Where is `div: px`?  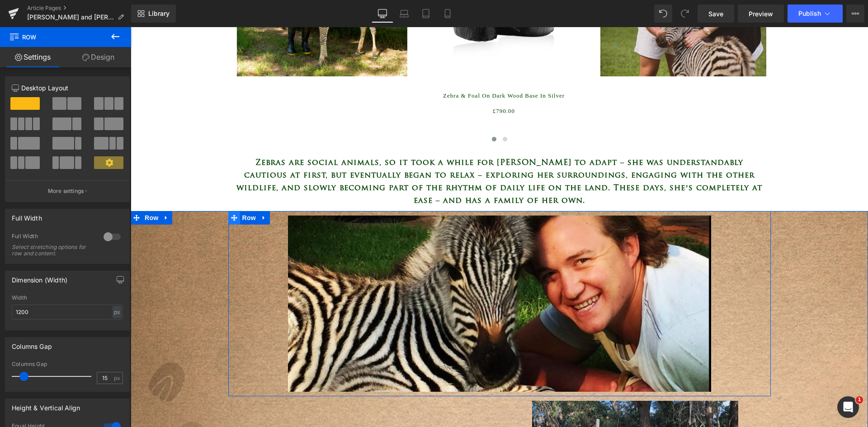
div: px is located at coordinates (117, 312).